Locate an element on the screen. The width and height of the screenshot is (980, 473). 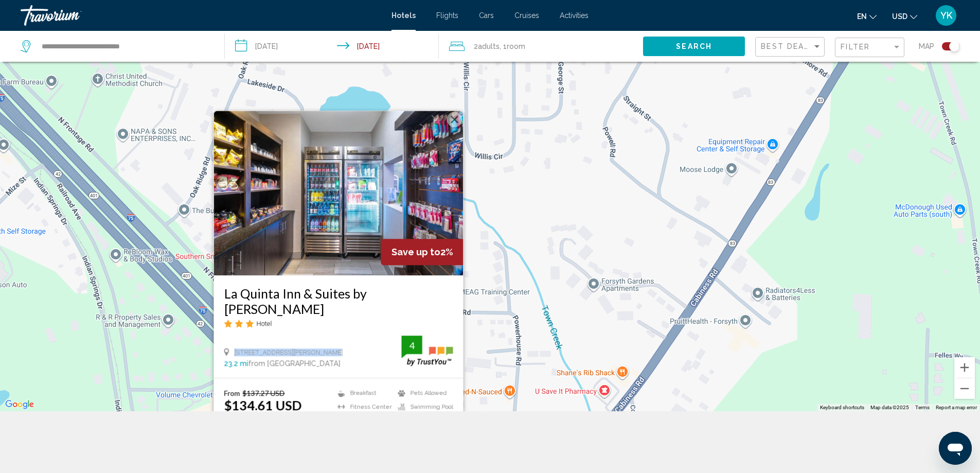
button: Check-in date: Sep 25, 2025 Check-out date: Sep 26, 2025 is located at coordinates (332, 46).